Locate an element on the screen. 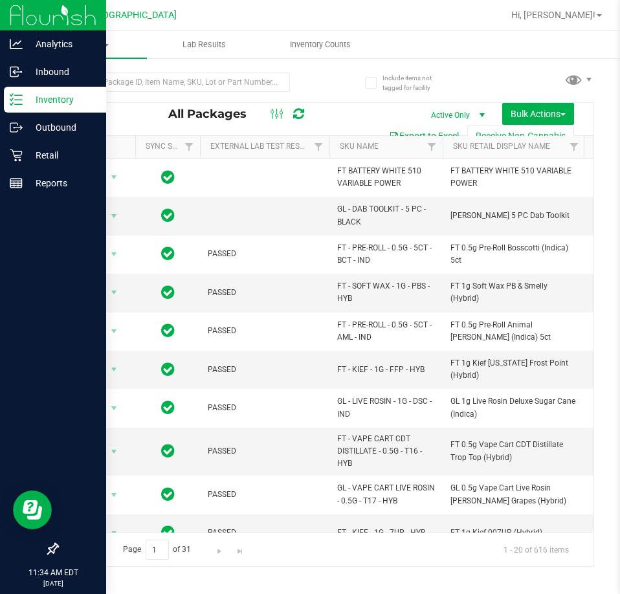  span: FT 1g Soft Wax PB & Smelly (Hybrid) is located at coordinates (514, 293).